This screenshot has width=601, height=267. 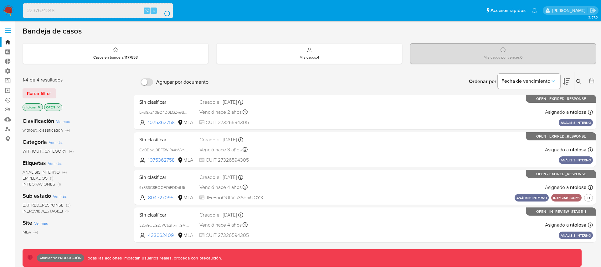 I want to click on a: Notificaciones, so click(x=535, y=10).